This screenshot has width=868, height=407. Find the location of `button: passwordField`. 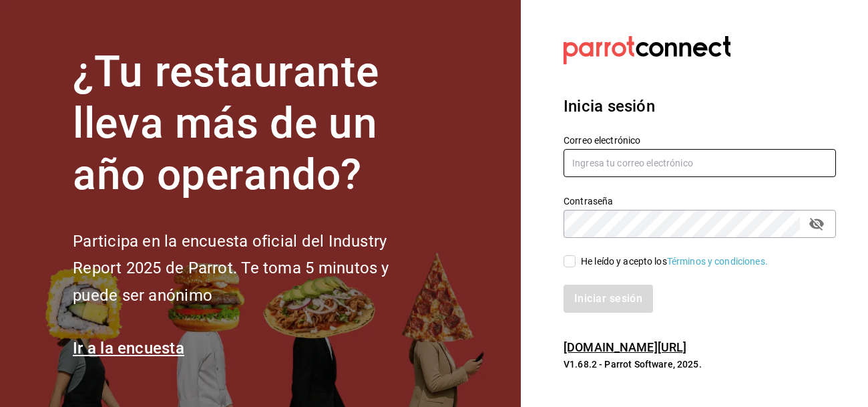

button: passwordField is located at coordinates (816, 224).